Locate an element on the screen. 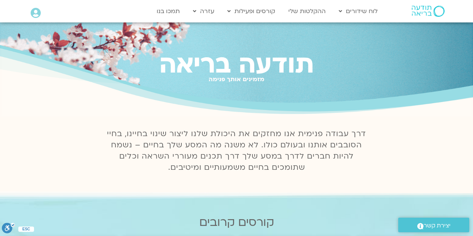  a: קורסים ופעילות is located at coordinates (251, 11).